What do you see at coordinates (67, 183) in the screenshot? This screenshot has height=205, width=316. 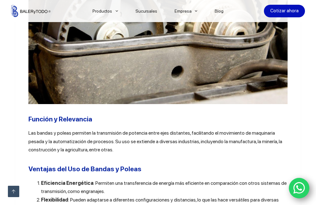 I see `b: Eficiencia Energética` at bounding box center [67, 183].